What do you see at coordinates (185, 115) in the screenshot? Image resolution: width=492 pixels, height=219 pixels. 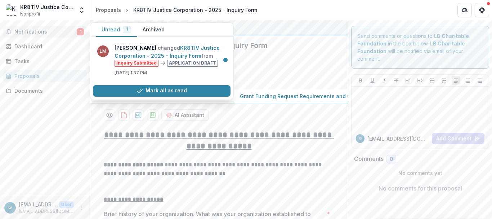 I see `button: AI Assistant` at bounding box center [185, 115].